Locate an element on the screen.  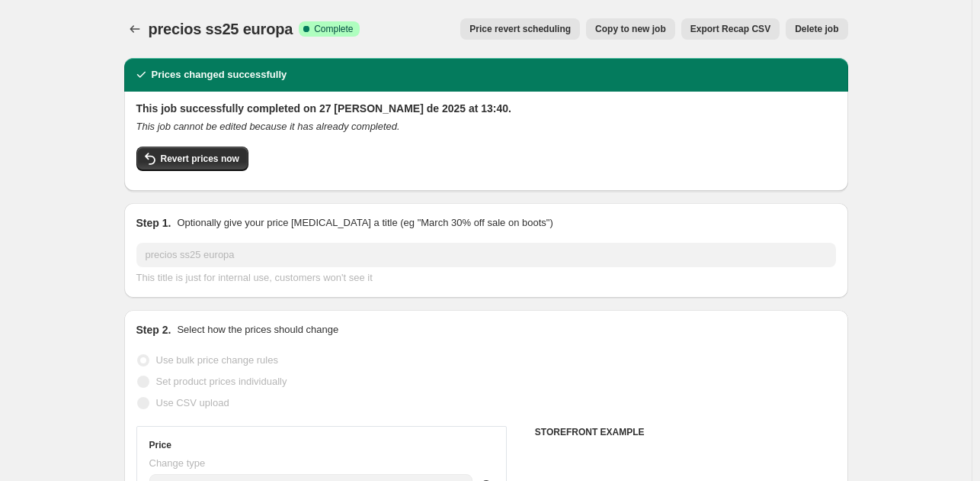
button: Delete job is located at coordinates (816, 29).